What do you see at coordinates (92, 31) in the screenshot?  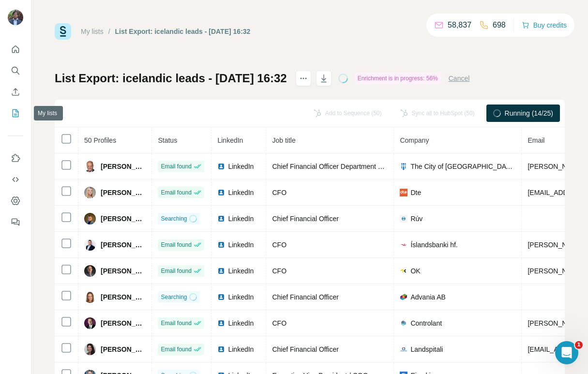 I see `a: My lists` at bounding box center [92, 31].